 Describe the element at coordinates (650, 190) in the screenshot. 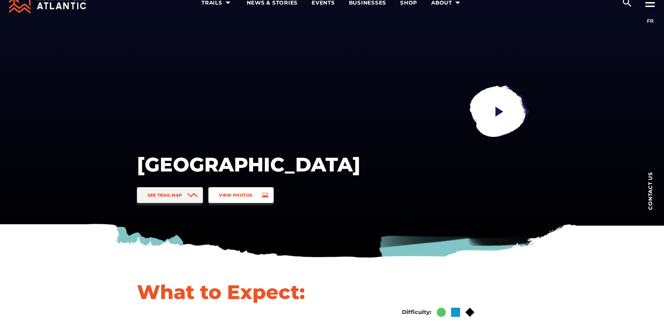

I see `a: Contact us` at that location.